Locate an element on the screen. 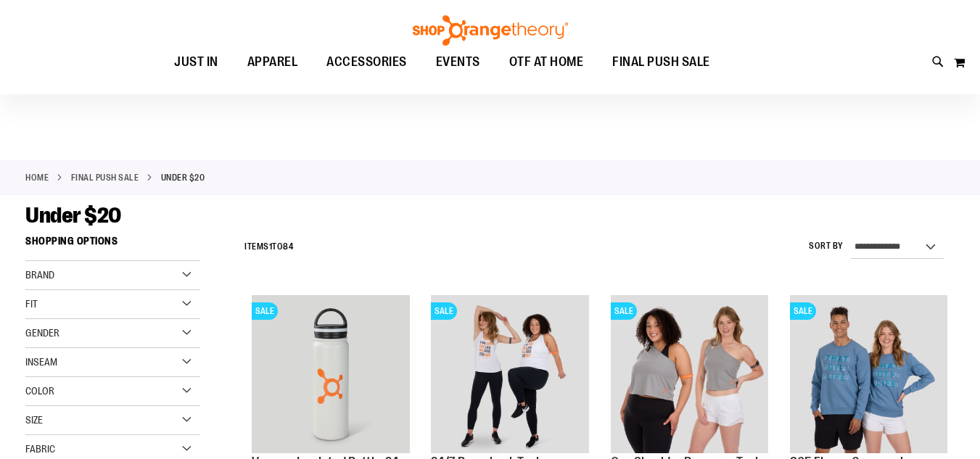 This screenshot has width=980, height=459. strong: Under $20 is located at coordinates (183, 177).